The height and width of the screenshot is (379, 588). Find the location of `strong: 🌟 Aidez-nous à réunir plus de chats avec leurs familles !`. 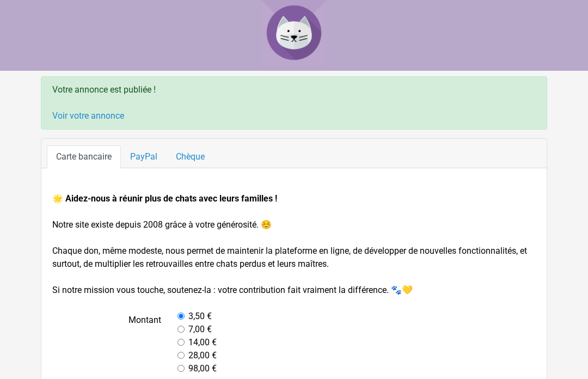

strong: 🌟 Aidez-nous à réunir plus de chats avec leurs familles ! is located at coordinates (165, 198).